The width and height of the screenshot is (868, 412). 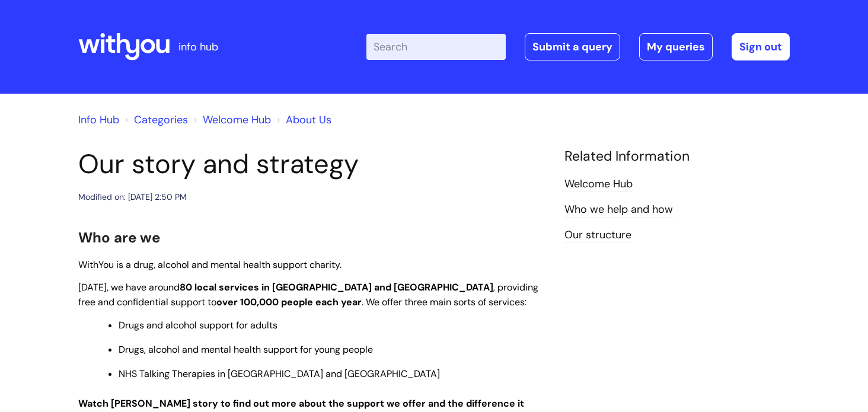 I want to click on li: Solution home, so click(x=155, y=120).